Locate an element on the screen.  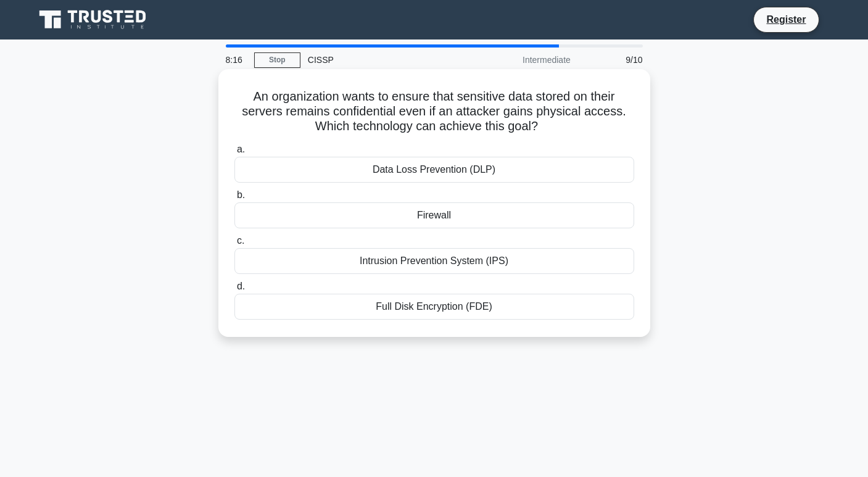
a: Register is located at coordinates (786, 19).